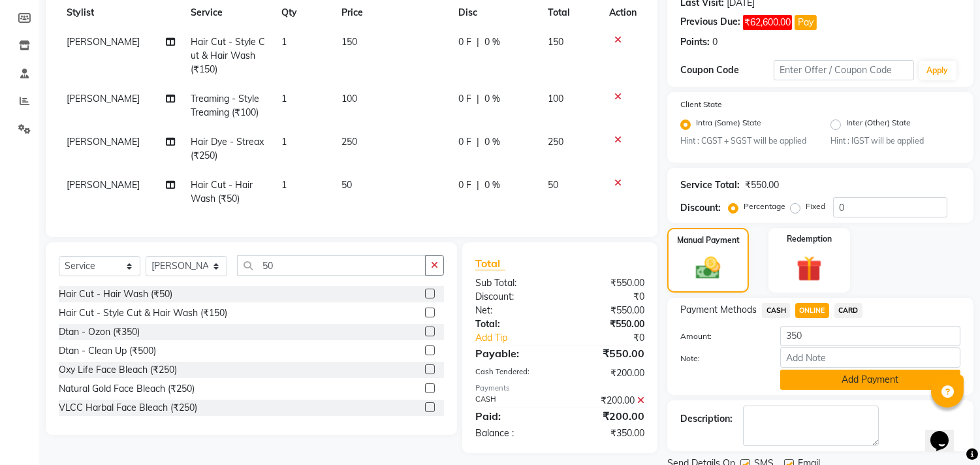  I want to click on label: Inter (Other) State, so click(878, 125).